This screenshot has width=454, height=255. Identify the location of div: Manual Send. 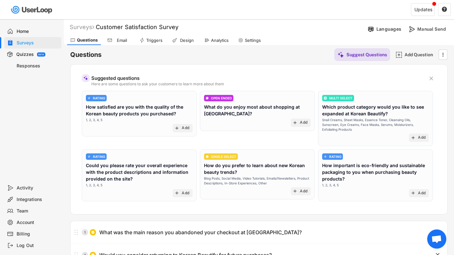
(433, 29).